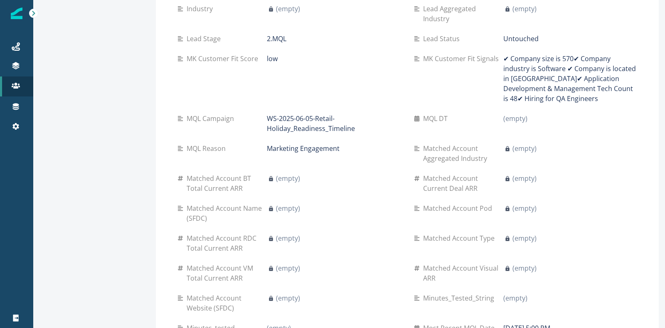  Describe the element at coordinates (226, 213) in the screenshot. I see `p: Matched Account Name (SFDC)` at that location.